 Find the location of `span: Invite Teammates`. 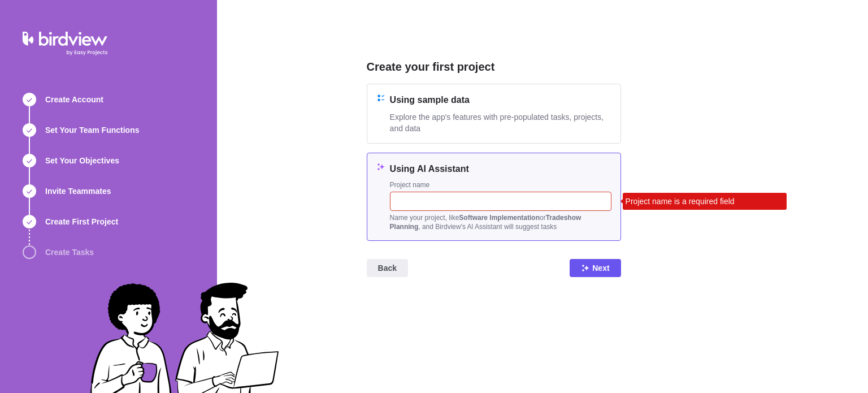

span: Invite Teammates is located at coordinates (78, 191).